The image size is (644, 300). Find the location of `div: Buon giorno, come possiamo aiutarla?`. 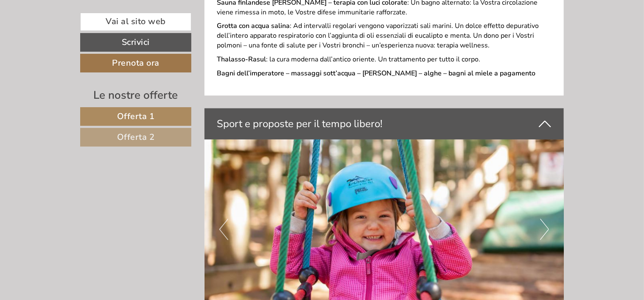

div: Buon giorno, come possiamo aiutarla? is located at coordinates (70, 35).